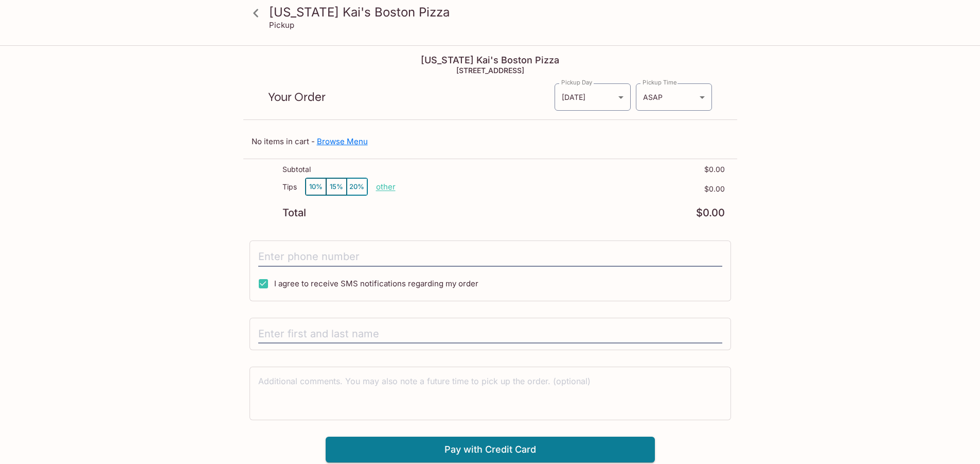 This screenshot has width=980, height=464. Describe the element at coordinates (659, 83) in the screenshot. I see `label: Pickup Time` at that location.